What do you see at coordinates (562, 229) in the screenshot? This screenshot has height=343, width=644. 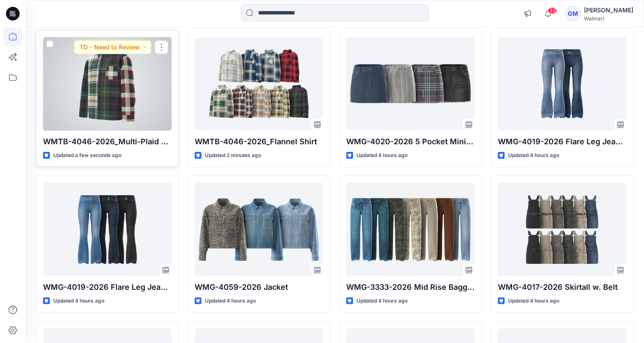 I see `a: WMG-4017-2026 Skirtall w. Belt` at bounding box center [562, 229].